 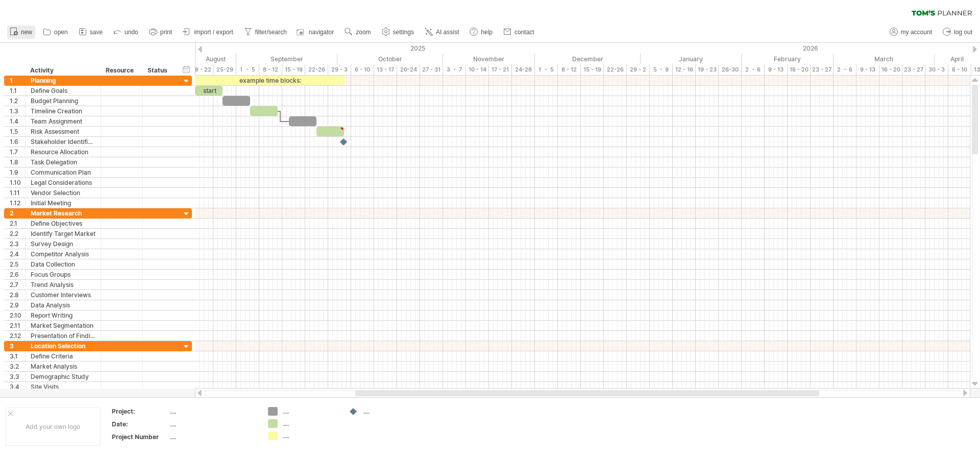 What do you see at coordinates (776, 69) in the screenshot?
I see `div: 9 - 13` at bounding box center [776, 69].